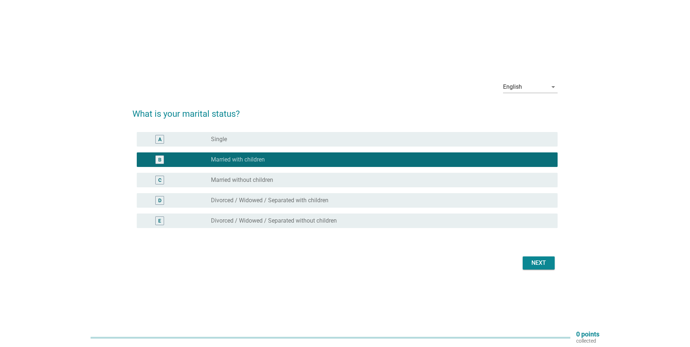 The image size is (690, 347). I want to click on div: D, so click(160, 200).